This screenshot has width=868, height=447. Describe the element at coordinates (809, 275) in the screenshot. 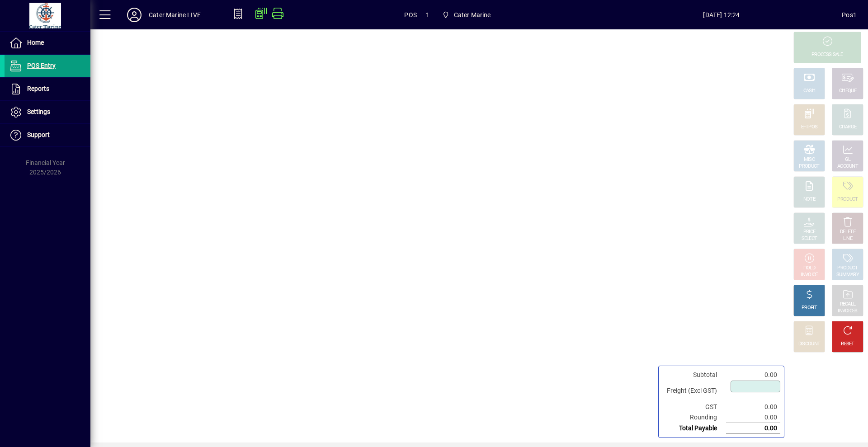

I see `div: INVOICE` at that location.